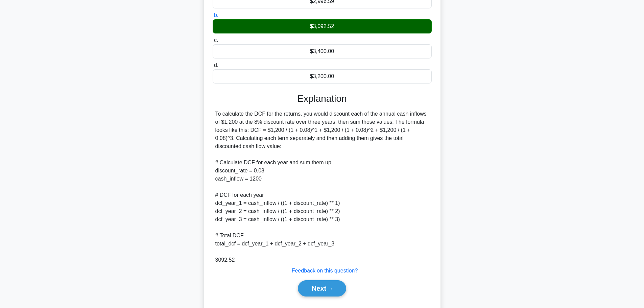 The height and width of the screenshot is (308, 644). Describe the element at coordinates (322, 187) in the screenshot. I see `div: To calculate the DCF for the returns, you would discount each of the annual cash inflows of $1,20...` at that location.